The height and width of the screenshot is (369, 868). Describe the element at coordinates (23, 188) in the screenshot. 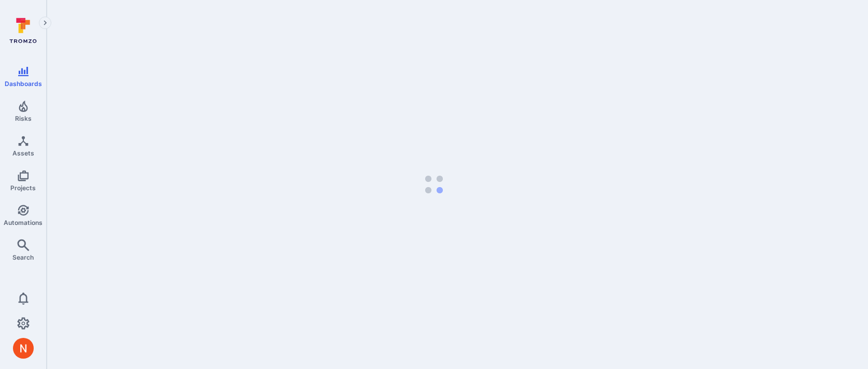

I see `span: Projects` at that location.